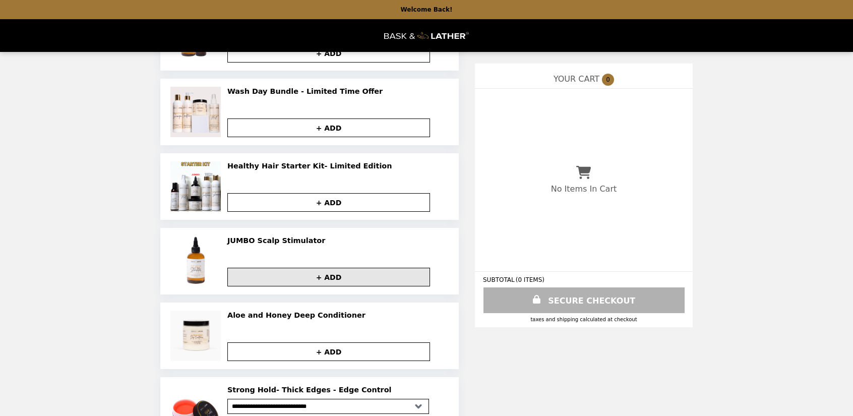 The height and width of the screenshot is (416, 853). Describe the element at coordinates (584, 188) in the screenshot. I see `p: No Items In Cart` at that location.